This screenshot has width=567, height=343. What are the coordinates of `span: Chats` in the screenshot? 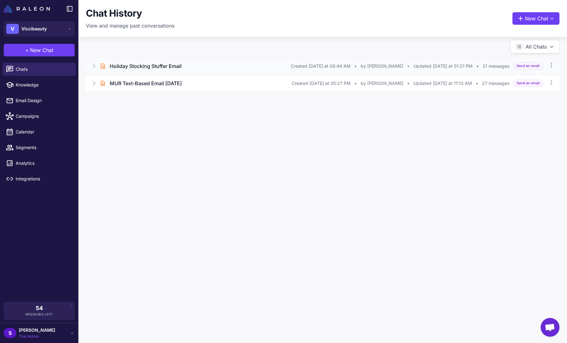 It's located at (43, 69).